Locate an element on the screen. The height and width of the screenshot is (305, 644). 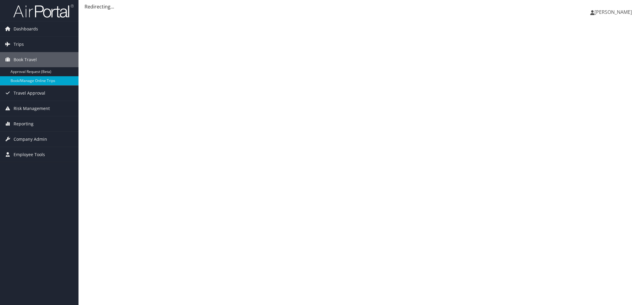
span: Risk Management is located at coordinates (32, 109).